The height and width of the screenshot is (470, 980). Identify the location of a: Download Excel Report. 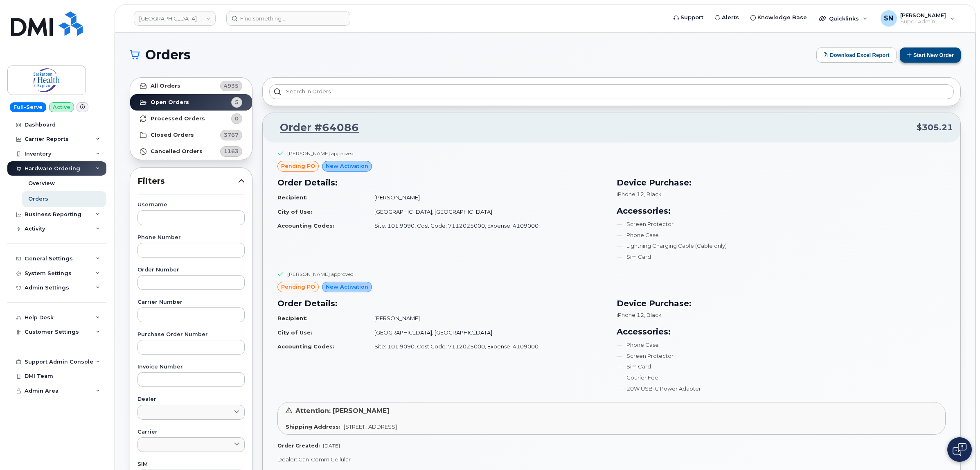
(857, 55).